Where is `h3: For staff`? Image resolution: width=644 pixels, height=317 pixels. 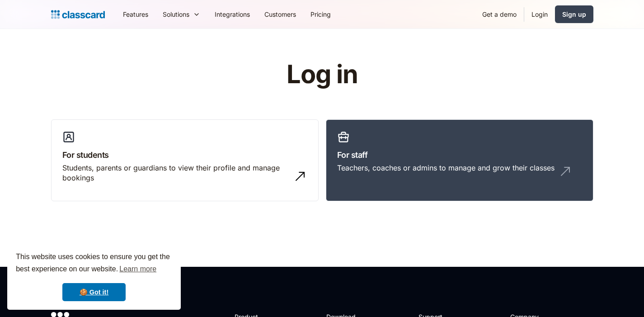 h3: For staff is located at coordinates (460, 155).